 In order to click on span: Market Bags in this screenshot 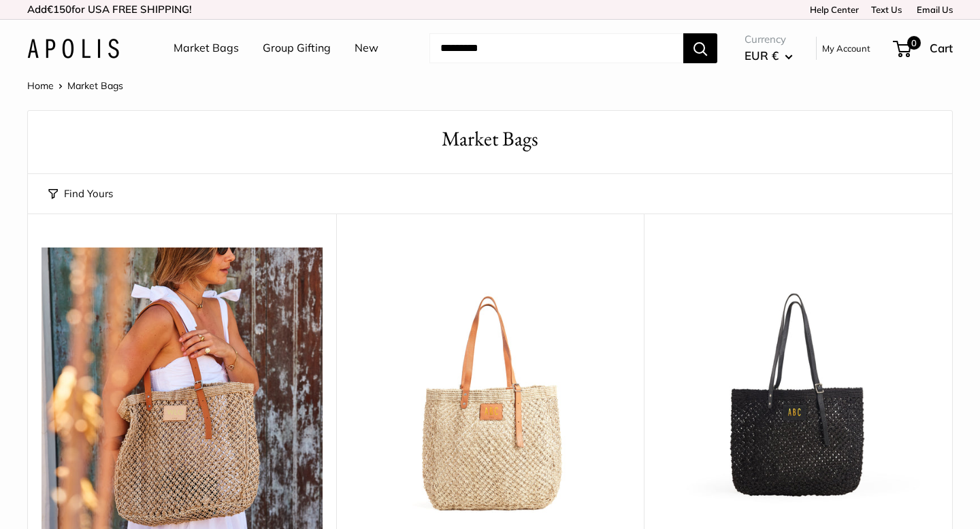, I will do `click(96, 86)`.